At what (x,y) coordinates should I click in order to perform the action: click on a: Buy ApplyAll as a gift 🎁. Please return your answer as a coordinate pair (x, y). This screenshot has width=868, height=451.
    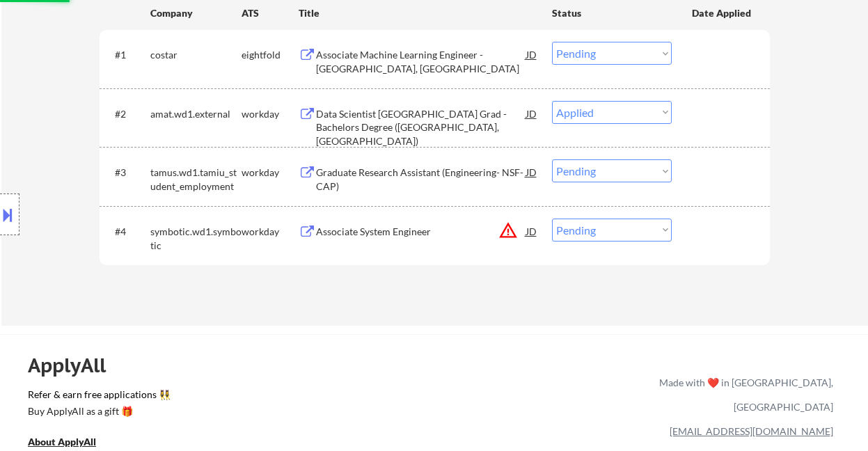
    Looking at the image, I should click on (97, 413).